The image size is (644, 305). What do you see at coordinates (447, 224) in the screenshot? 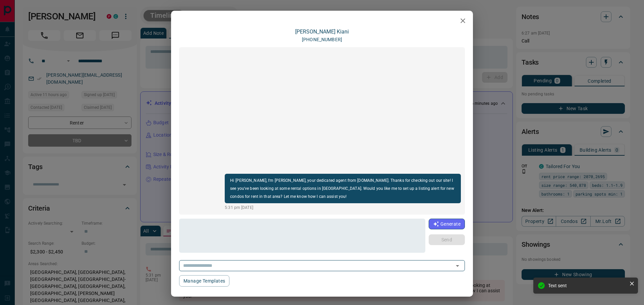
I see `button: Generate` at bounding box center [447, 224].